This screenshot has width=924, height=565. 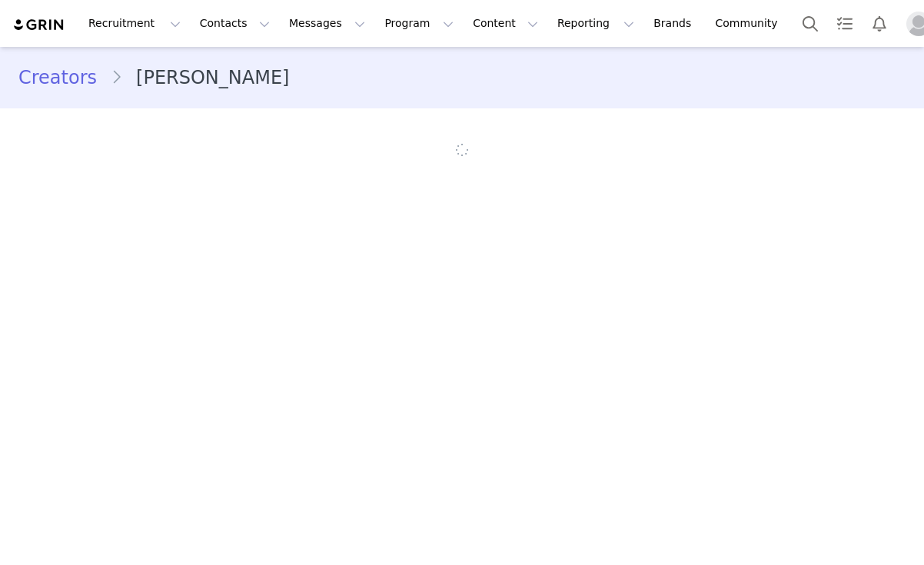 I want to click on img: grin logo, so click(x=39, y=24).